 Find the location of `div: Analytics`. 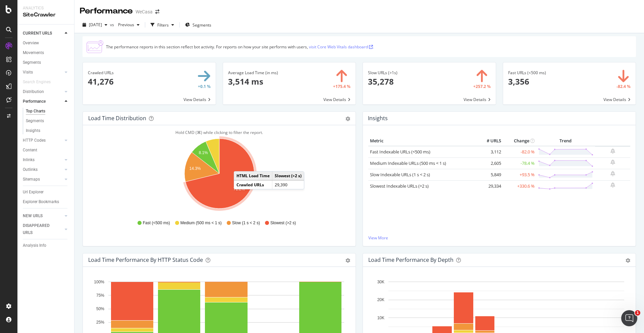

div: Analytics is located at coordinates (46, 8).